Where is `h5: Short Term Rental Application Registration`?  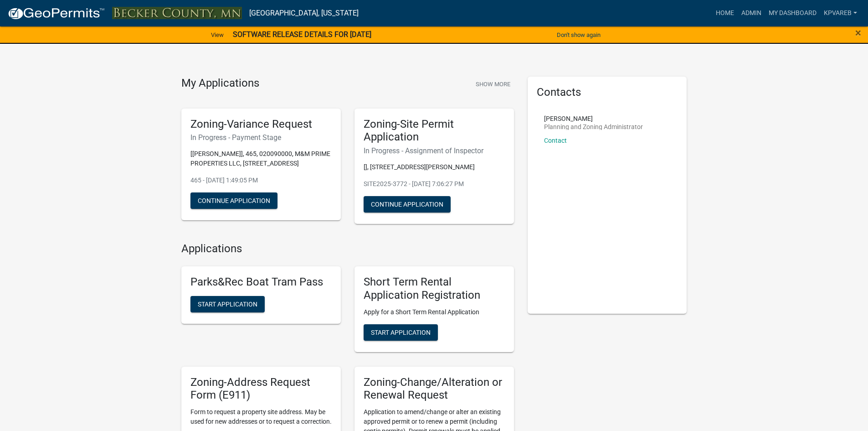
h5: Short Term Rental Application Registration is located at coordinates (435, 289).